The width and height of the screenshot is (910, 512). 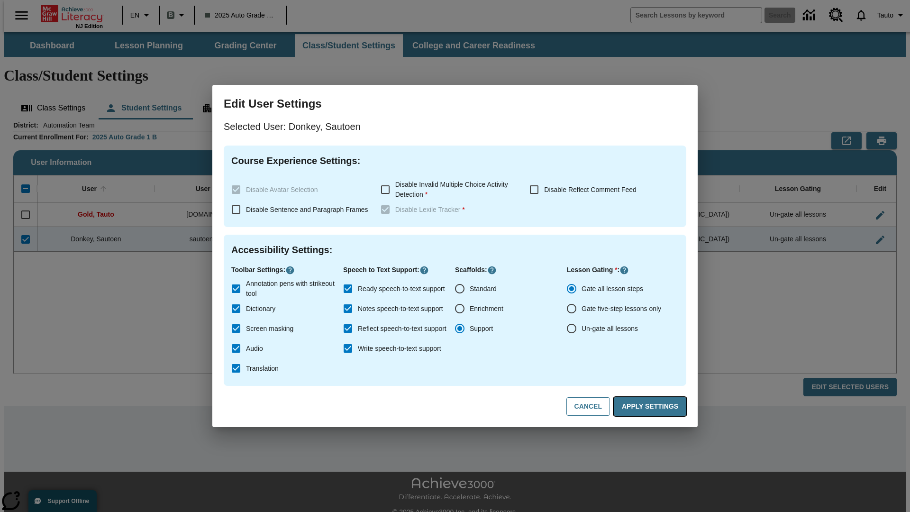 What do you see at coordinates (430, 209) in the screenshot?
I see `span: Disable Lexile Tracker` at bounding box center [430, 209].